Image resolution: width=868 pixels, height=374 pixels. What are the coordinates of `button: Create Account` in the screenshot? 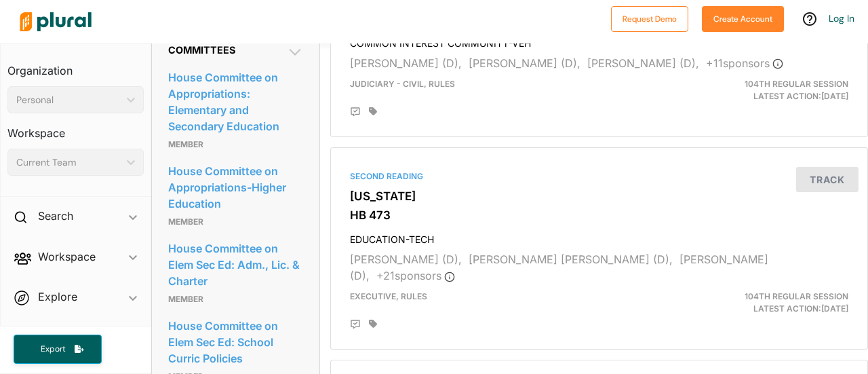 It's located at (743, 19).